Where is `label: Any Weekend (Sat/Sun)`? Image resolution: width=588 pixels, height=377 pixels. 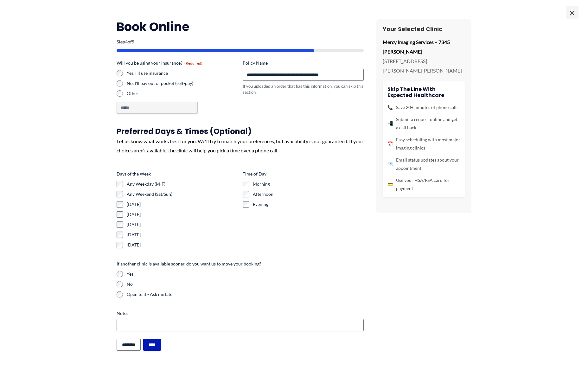 label: Any Weekend (Sat/Sun) is located at coordinates (183, 194).